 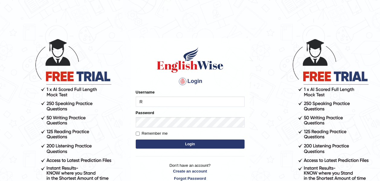 What do you see at coordinates (190, 171) in the screenshot?
I see `a: Create an account` at bounding box center [190, 171].